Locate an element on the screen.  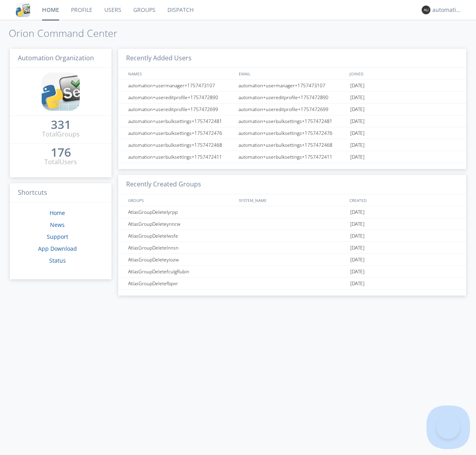
div: AtlasGroupDeletelnnsn is located at coordinates (181, 248).